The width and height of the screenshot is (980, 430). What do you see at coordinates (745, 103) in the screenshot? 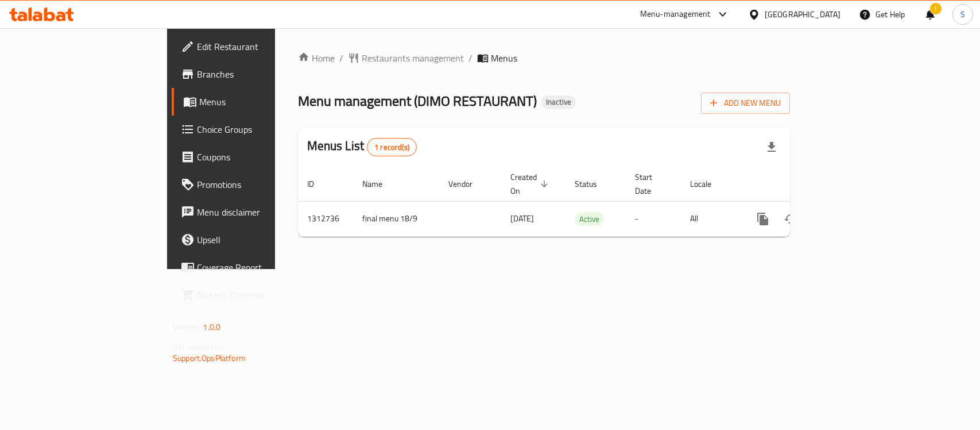
I see `span: Add New Menu` at bounding box center [745, 103].